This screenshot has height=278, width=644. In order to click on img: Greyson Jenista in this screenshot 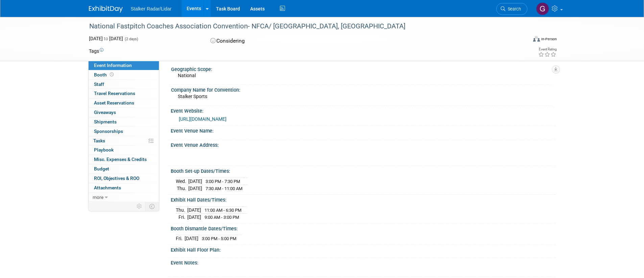, I will do `click(543, 9)`.